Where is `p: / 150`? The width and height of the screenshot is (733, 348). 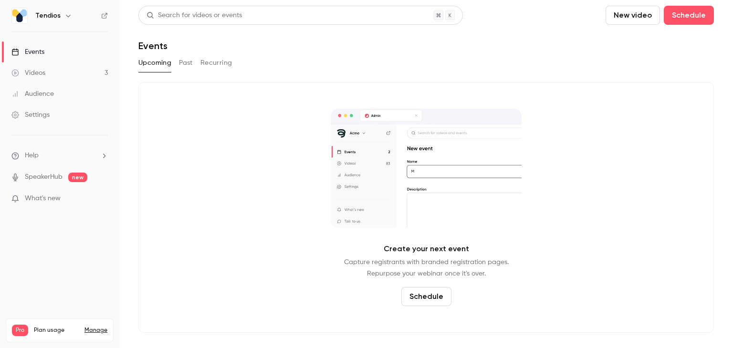 p: / 150 is located at coordinates (99, 341).